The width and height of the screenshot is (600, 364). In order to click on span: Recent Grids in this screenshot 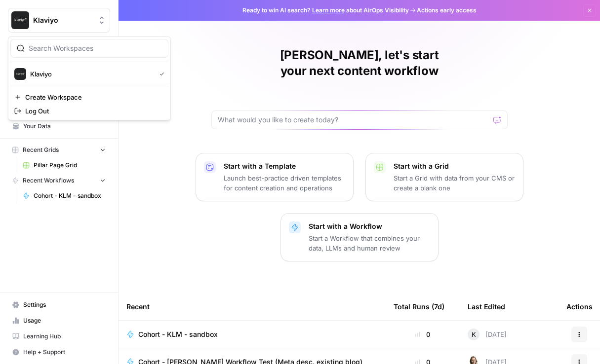, I will do `click(41, 150)`.